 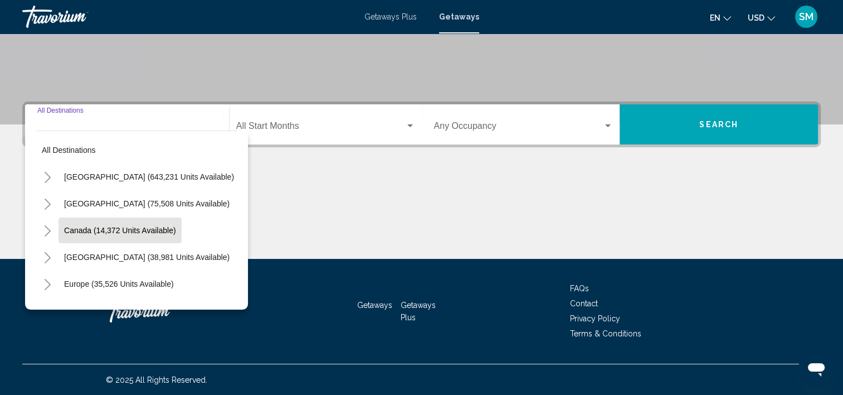 I want to click on button: Search, so click(x=719, y=124).